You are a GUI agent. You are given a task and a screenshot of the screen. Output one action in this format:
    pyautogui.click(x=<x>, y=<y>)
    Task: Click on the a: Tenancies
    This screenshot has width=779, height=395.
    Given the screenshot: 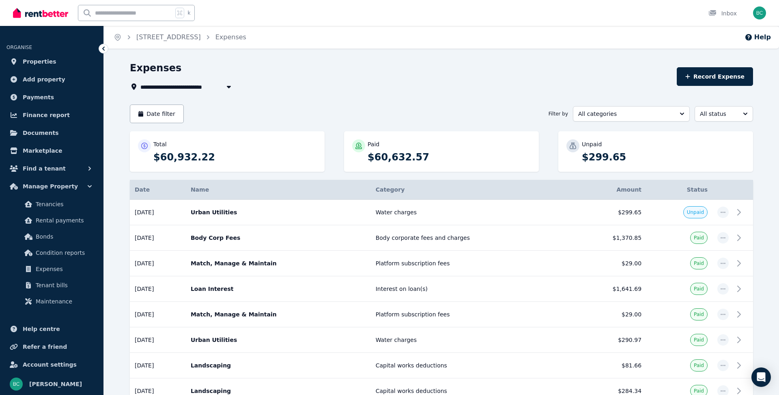 What is the action you would take?
    pyautogui.click(x=51, y=204)
    